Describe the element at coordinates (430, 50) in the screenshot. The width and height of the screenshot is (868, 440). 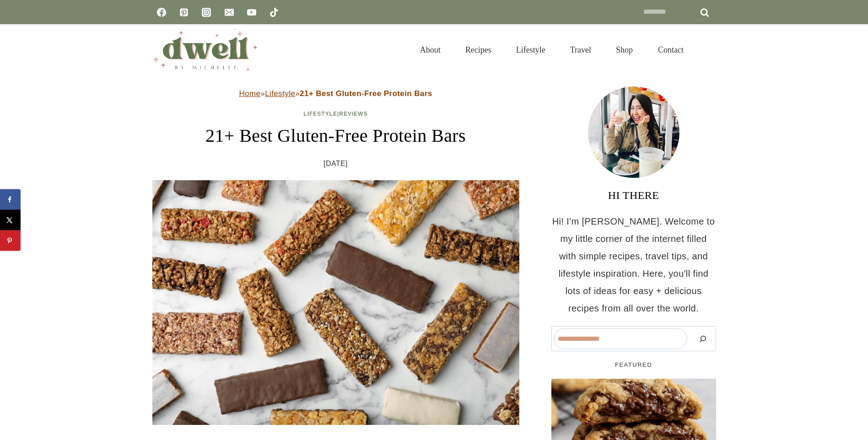
I see `a: About` at that location.